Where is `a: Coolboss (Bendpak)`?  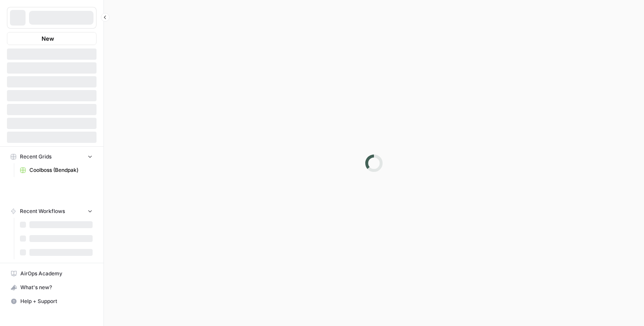
a: Coolboss (Bendpak) is located at coordinates (56, 170).